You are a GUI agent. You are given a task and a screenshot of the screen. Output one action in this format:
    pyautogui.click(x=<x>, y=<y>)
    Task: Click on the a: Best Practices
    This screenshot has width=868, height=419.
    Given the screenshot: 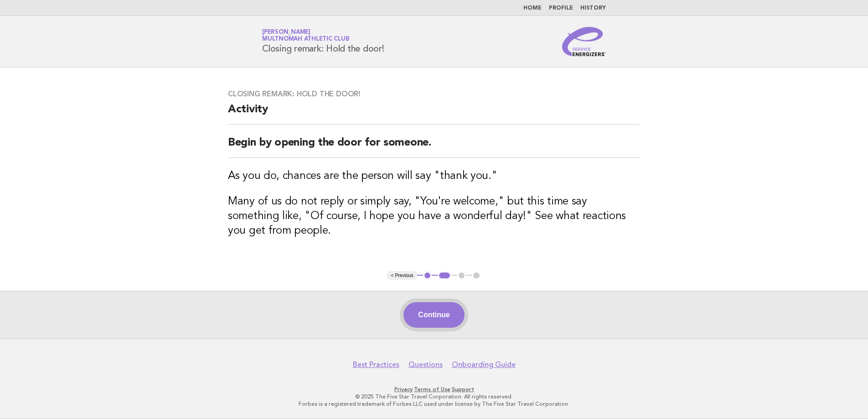 What is the action you would take?
    pyautogui.click(x=376, y=365)
    